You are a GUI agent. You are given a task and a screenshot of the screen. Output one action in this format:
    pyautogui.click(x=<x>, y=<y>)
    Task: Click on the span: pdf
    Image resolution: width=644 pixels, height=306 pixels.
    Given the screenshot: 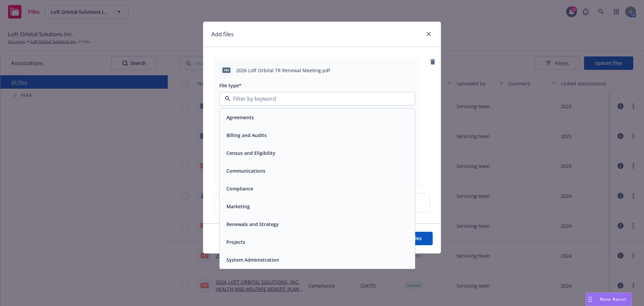 What is the action you would take?
    pyautogui.click(x=226, y=70)
    